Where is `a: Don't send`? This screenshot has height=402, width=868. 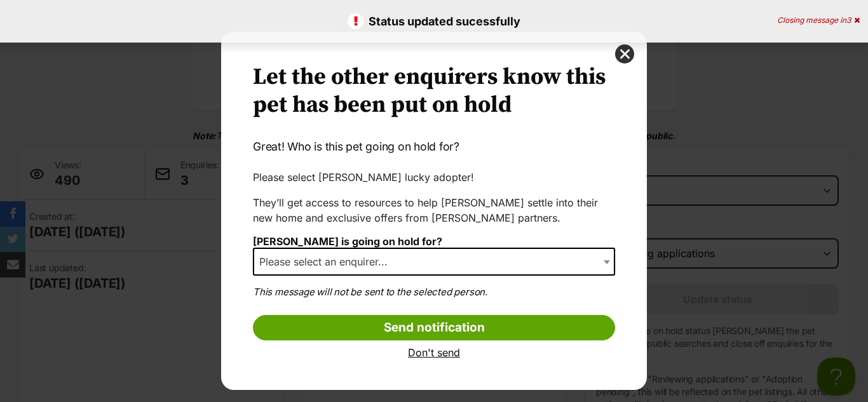
a: Don't send is located at coordinates (434, 353).